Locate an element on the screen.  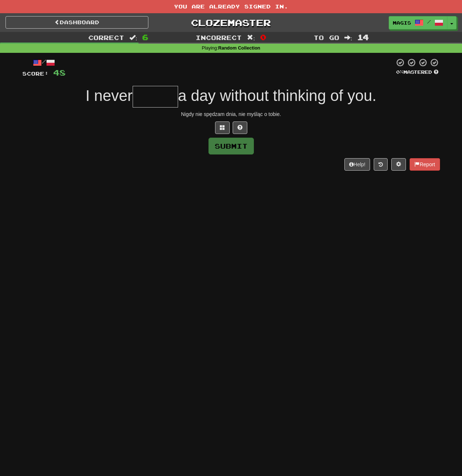
span: magis is located at coordinates (403, 22).